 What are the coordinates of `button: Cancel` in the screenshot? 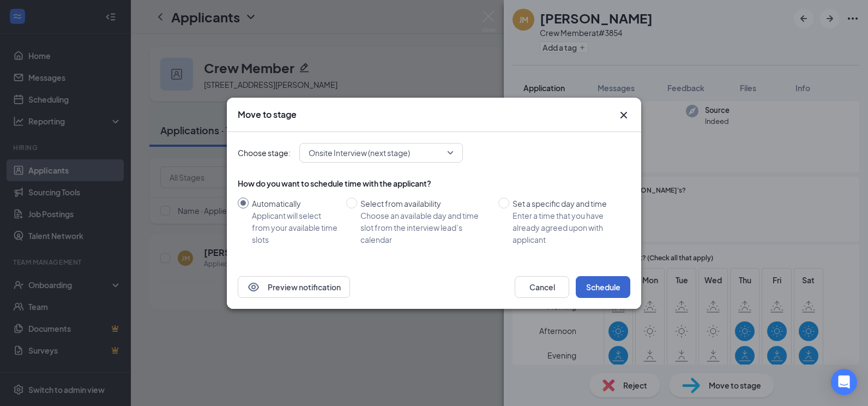 It's located at (542, 287).